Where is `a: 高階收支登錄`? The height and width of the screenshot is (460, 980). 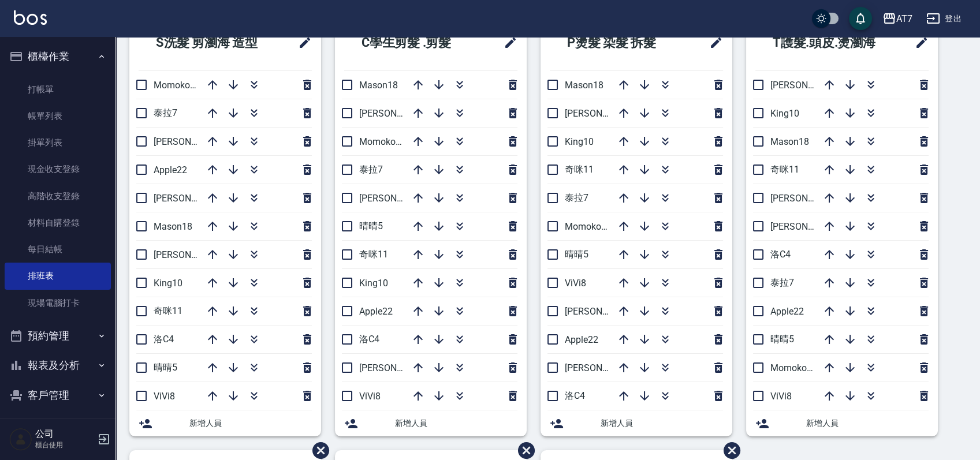
a: 高階收支登錄 is located at coordinates (58, 197).